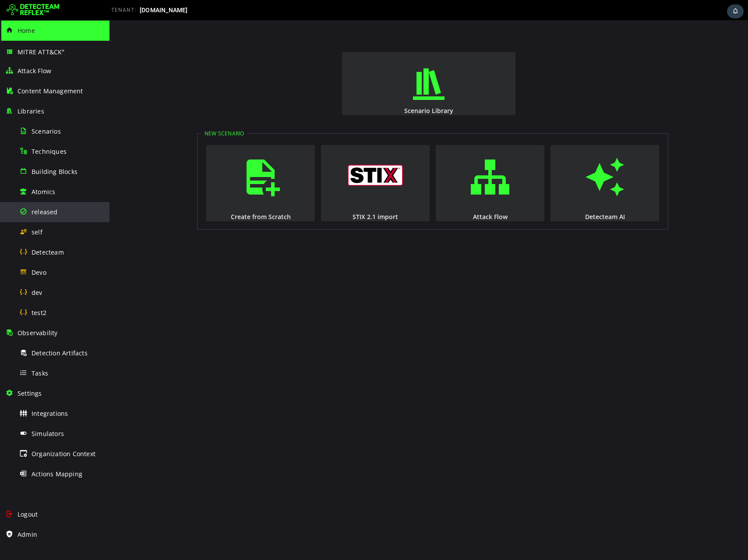 The width and height of the screenshot is (748, 560). I want to click on button: STIX 2.1 import, so click(266, 163).